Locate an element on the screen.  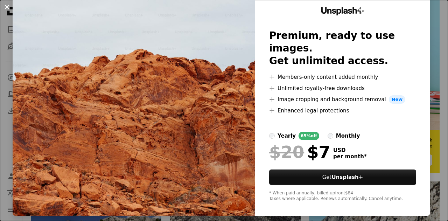
span: $20 is located at coordinates (287, 152).